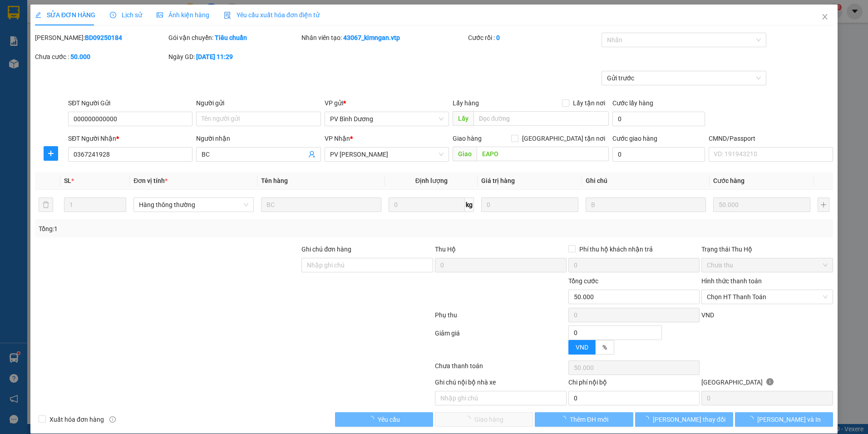 Image resolution: width=868 pixels, height=434 pixels. Describe the element at coordinates (584, 420) in the screenshot. I see `button: Thêm ĐH mới` at that location.